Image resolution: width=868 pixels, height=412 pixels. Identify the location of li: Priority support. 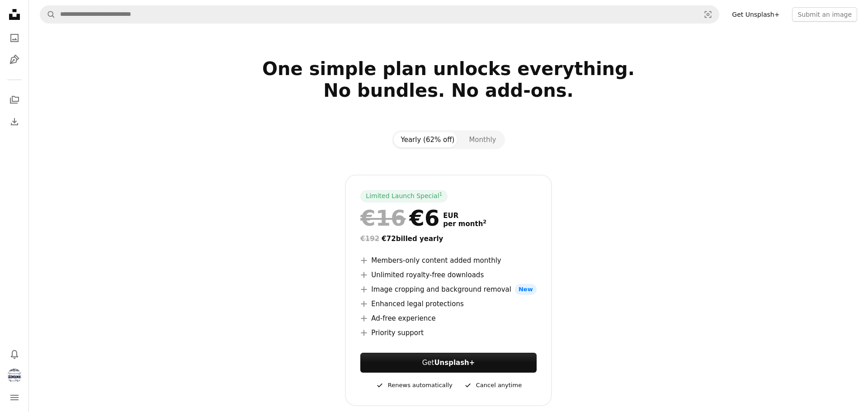
(448, 333).